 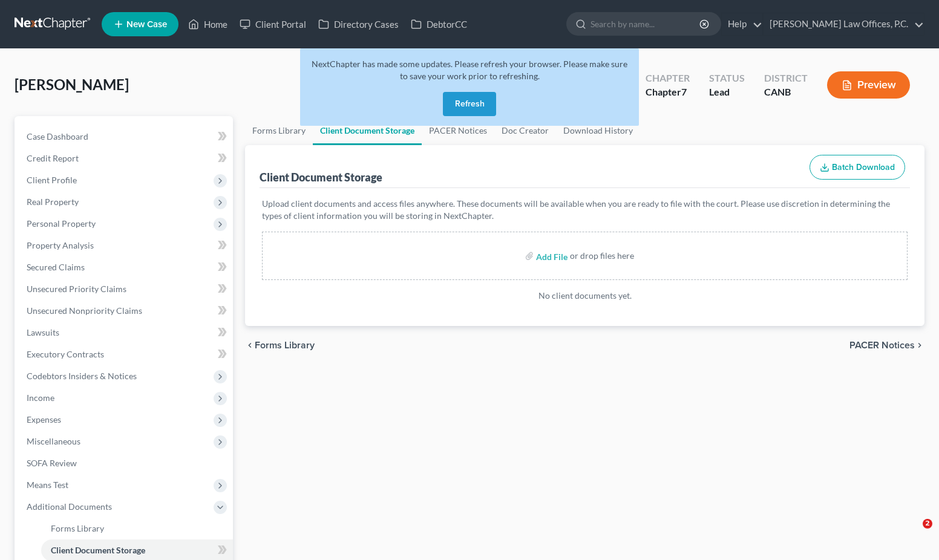 What do you see at coordinates (44, 419) in the screenshot?
I see `span: Expenses` at bounding box center [44, 419].